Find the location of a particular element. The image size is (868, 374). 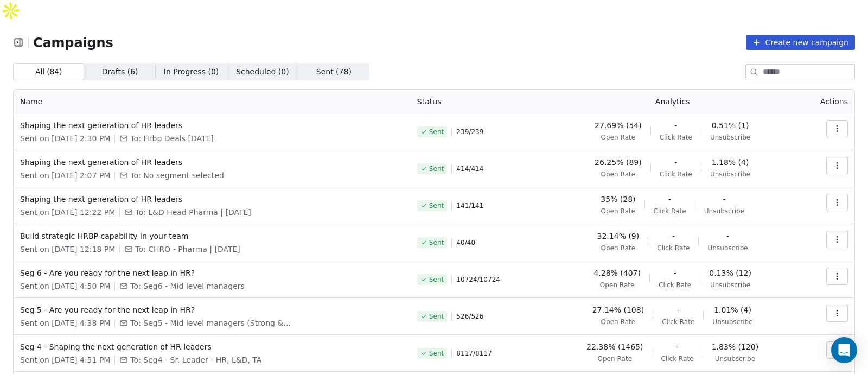

span: 526 / 526 is located at coordinates (470, 317).